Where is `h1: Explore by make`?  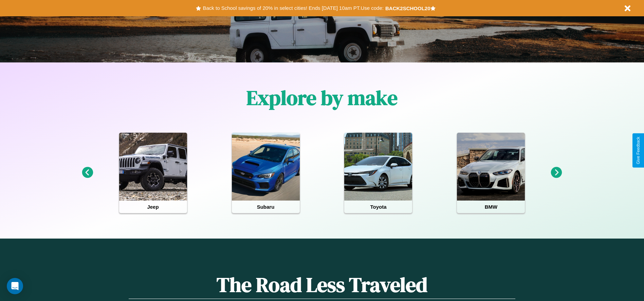 h1: Explore by make is located at coordinates (322, 98).